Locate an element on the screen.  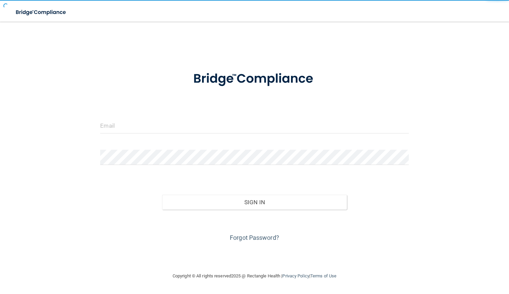
a: Privacy Policy is located at coordinates (295, 275).